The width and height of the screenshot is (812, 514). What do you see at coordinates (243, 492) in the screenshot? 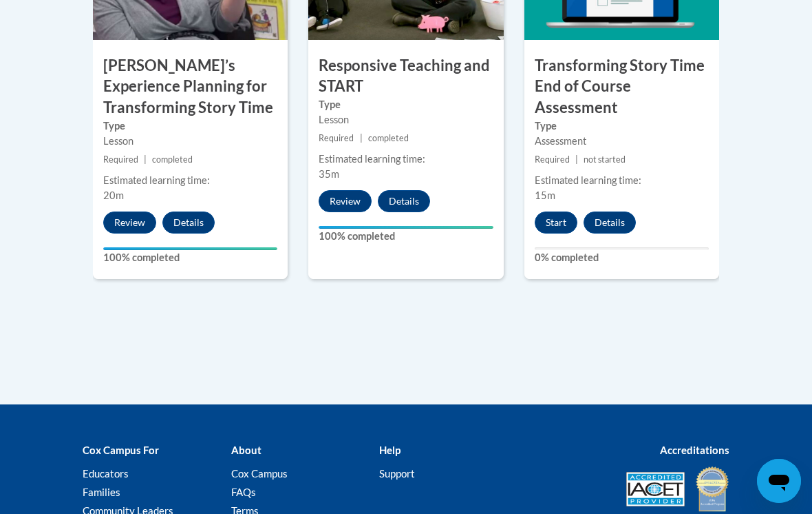
I see `a: FAQs` at bounding box center [243, 492].